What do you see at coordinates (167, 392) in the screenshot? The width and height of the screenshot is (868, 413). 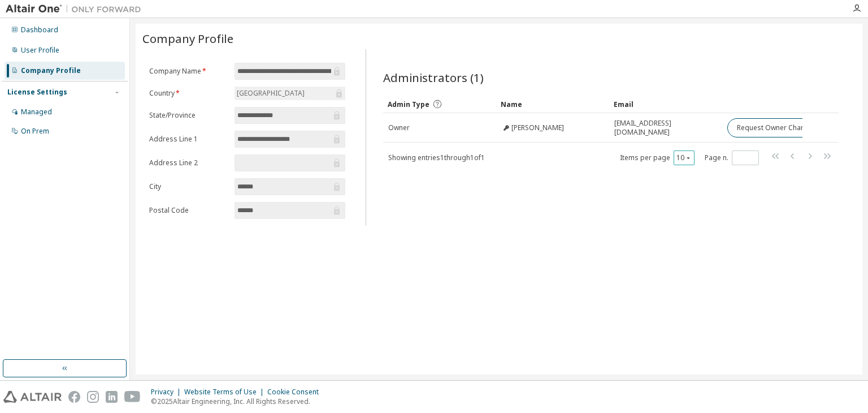 I see `div: Privacy` at bounding box center [167, 392].